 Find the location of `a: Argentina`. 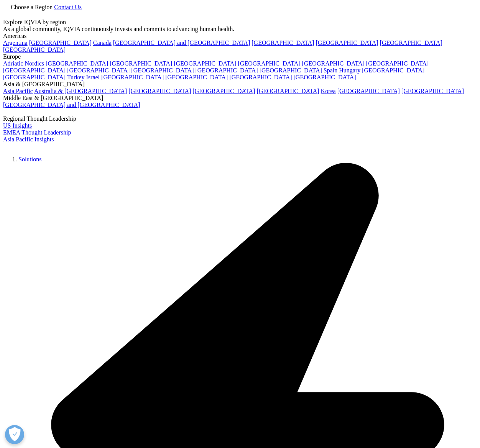

a: Argentina is located at coordinates (15, 43).